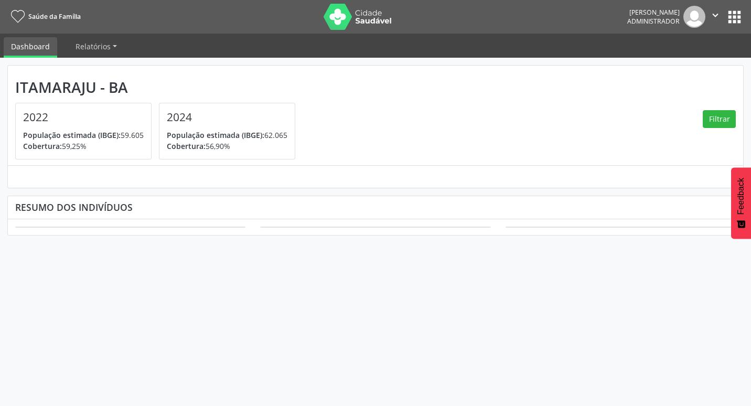 This screenshot has height=406, width=751. I want to click on span: Saúde da Família, so click(55, 16).